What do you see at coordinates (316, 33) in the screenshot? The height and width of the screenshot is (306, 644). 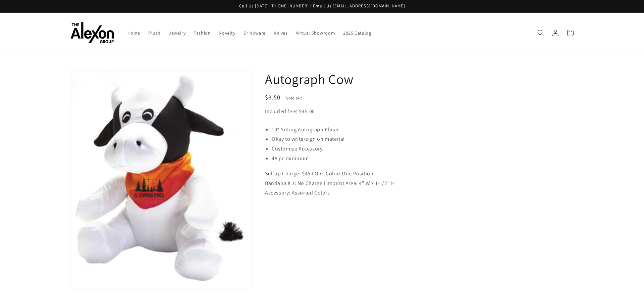 I see `span: Virtual Showroom` at bounding box center [316, 33].